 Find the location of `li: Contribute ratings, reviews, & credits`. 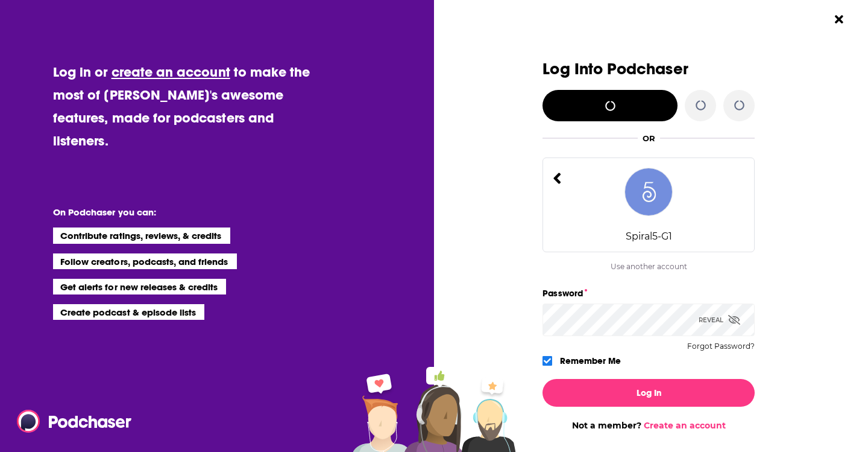

li: Contribute ratings, reviews, & credits is located at coordinates (142, 235).